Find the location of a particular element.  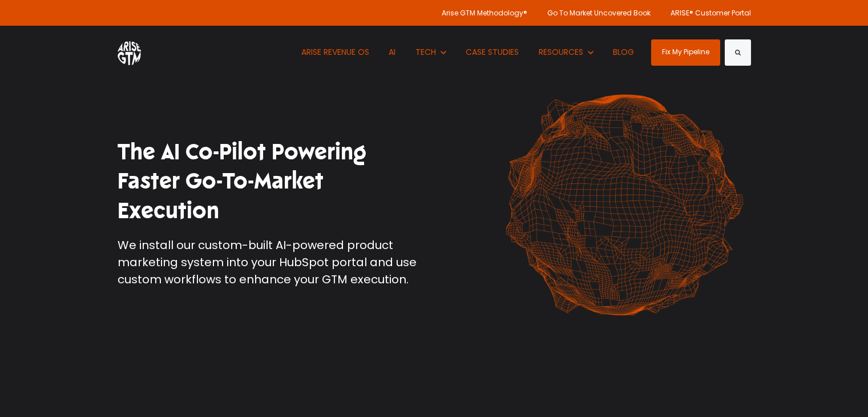

a: Fix My Pipeline is located at coordinates (685, 53).